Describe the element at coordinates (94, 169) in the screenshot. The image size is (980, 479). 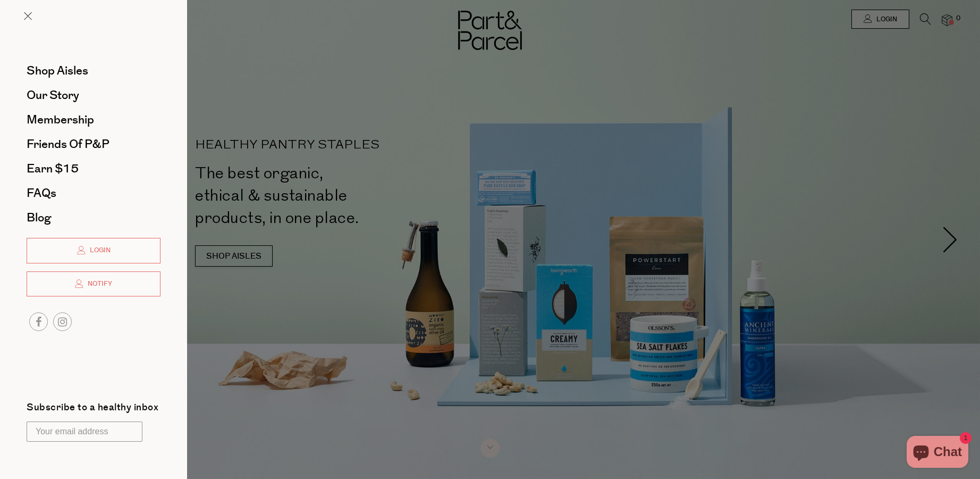
I see `a: Earn $15` at that location.